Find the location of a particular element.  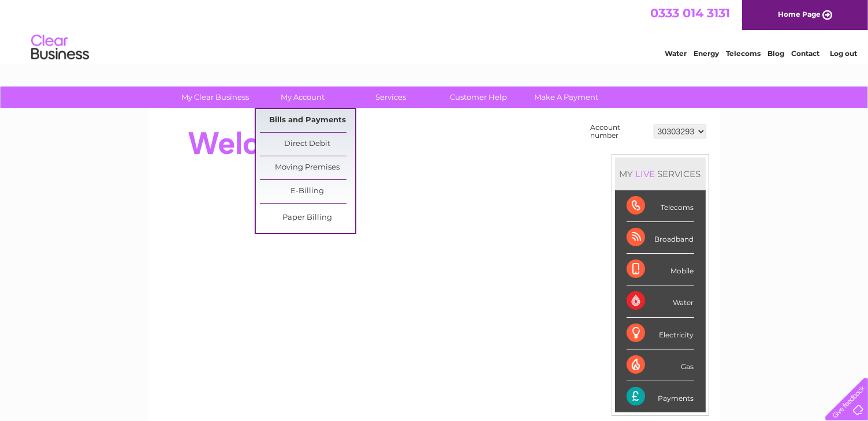

div: Mobile is located at coordinates (660, 270).